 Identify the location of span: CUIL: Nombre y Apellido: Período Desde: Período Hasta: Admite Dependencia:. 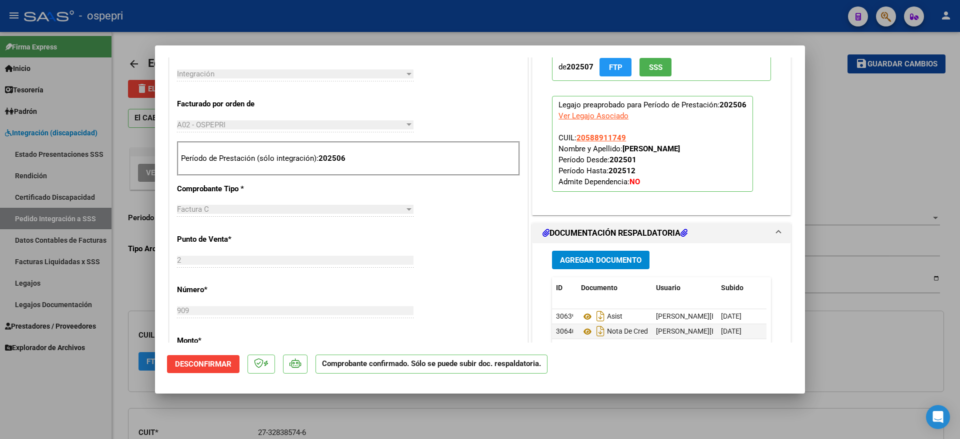
(619, 160).